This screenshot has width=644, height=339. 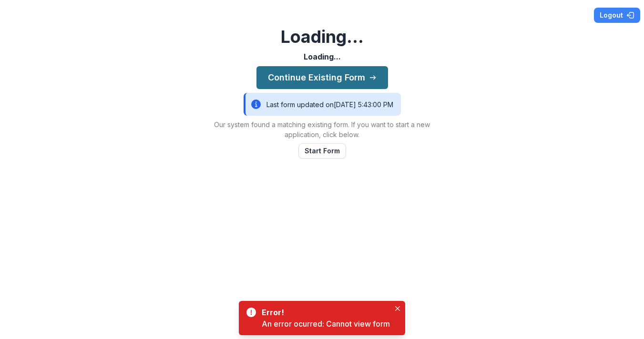 I want to click on button: Start Form, so click(x=322, y=151).